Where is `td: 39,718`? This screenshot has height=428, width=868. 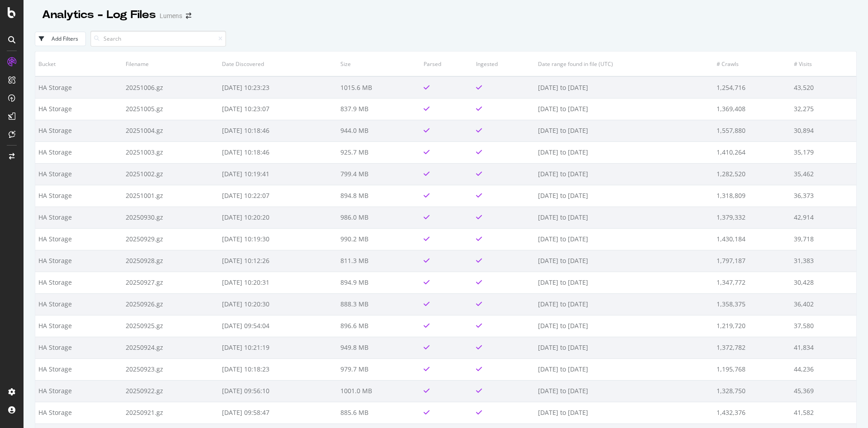
td: 39,718 is located at coordinates (823, 239).